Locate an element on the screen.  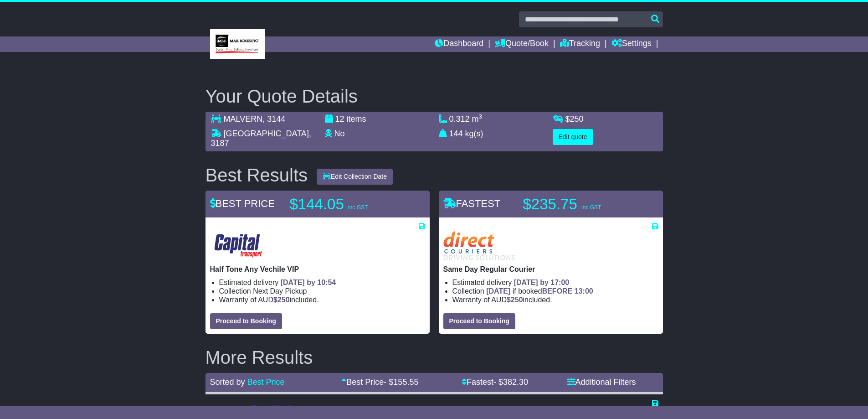
span: m is located at coordinates (477, 119).